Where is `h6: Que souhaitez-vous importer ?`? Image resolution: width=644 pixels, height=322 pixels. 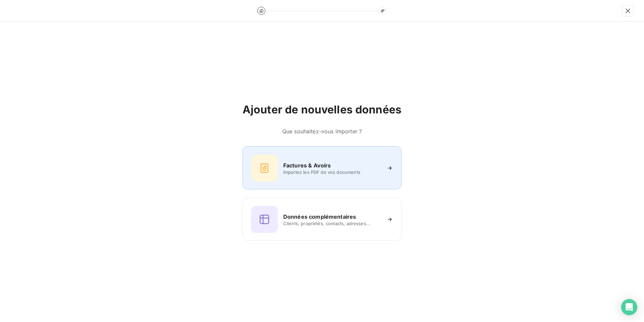 h6: Que souhaitez-vous importer ? is located at coordinates (322, 131).